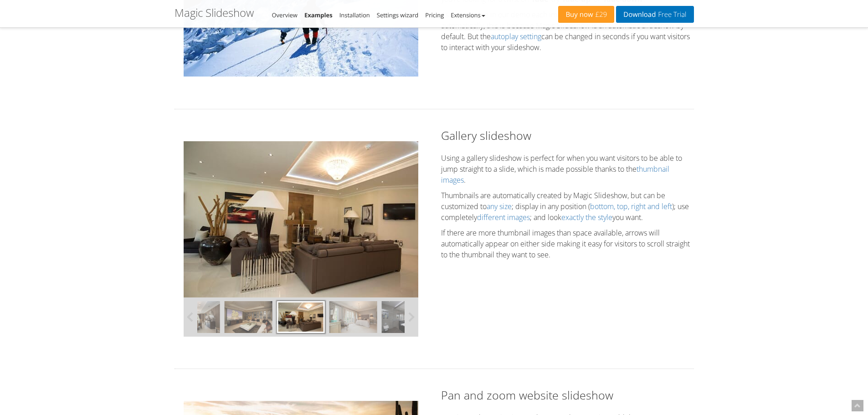  I want to click on a: exactly the style, so click(587, 217).